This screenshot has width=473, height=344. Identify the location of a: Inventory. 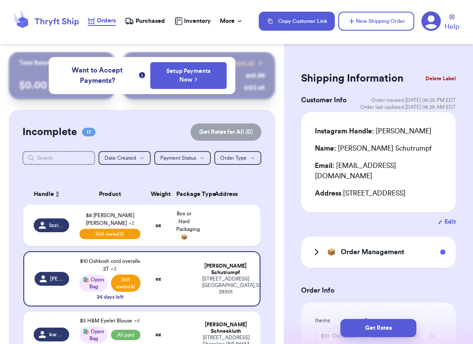
(193, 21).